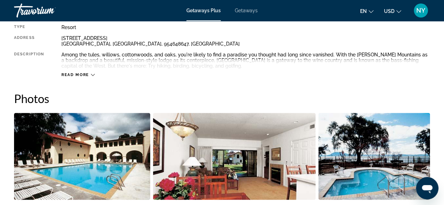 The height and width of the screenshot is (205, 444). What do you see at coordinates (389, 11) in the screenshot?
I see `span: USD` at bounding box center [389, 11].